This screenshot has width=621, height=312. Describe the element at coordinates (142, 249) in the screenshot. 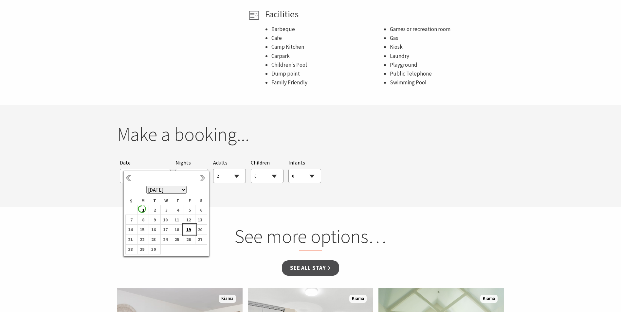

I see `b: 29` at that location.